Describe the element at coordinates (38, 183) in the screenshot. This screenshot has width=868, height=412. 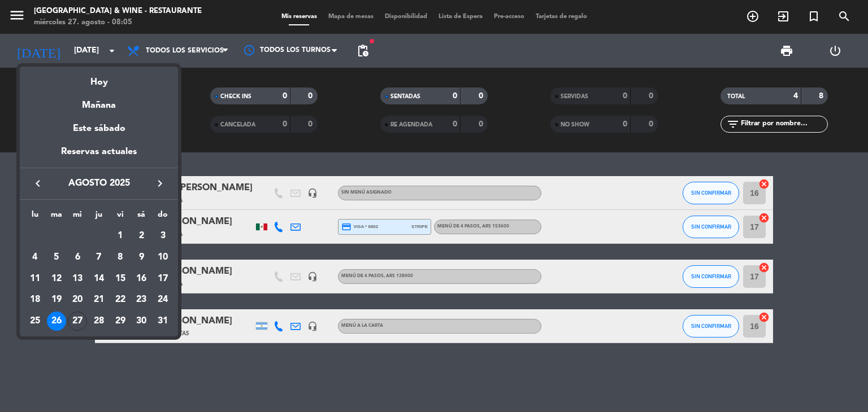
I see `i: keyboard_arrow_left` at that location.